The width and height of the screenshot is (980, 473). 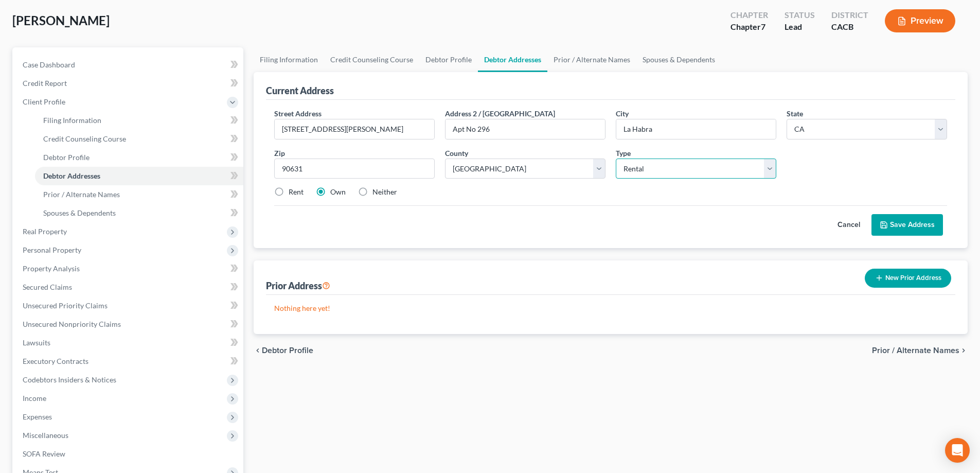 What do you see at coordinates (799, 15) in the screenshot?
I see `div: Status` at bounding box center [799, 15].